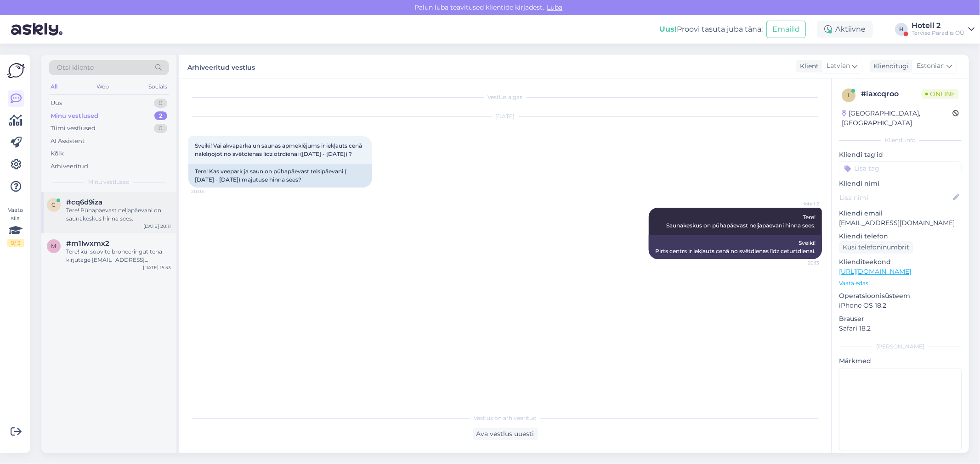 Image resolution: width=980 pixels, height=464 pixels. What do you see at coordinates (801, 204) in the screenshot?
I see `span: Hotell 2` at bounding box center [801, 204].